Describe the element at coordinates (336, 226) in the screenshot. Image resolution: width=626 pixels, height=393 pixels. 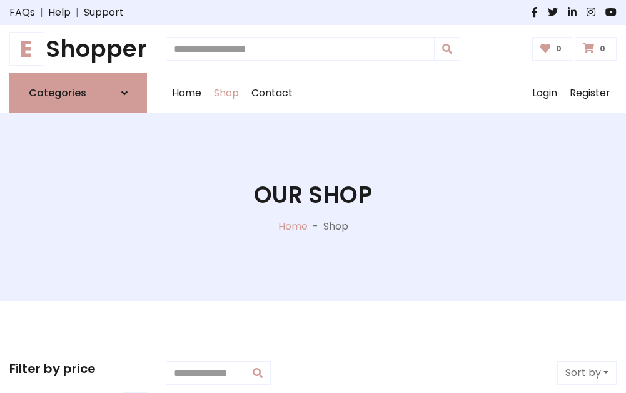
I see `p: Shop` at that location.